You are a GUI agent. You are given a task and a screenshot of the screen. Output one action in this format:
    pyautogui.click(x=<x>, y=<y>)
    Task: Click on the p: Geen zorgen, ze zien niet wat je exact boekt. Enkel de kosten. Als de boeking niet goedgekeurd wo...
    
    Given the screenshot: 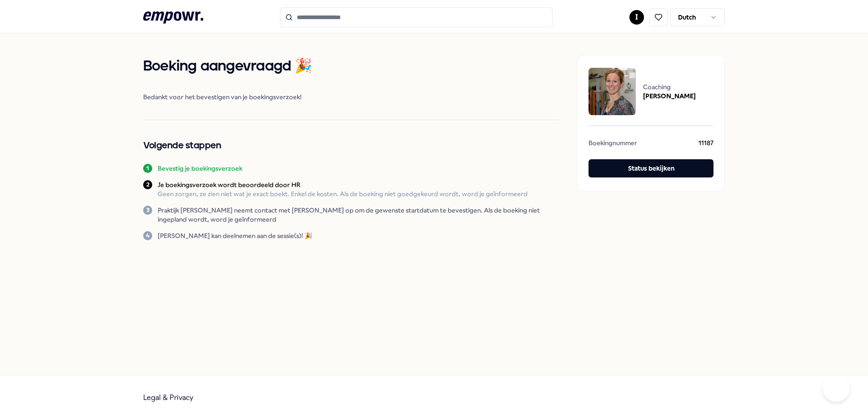 What is the action you would take?
    pyautogui.click(x=342, y=194)
    